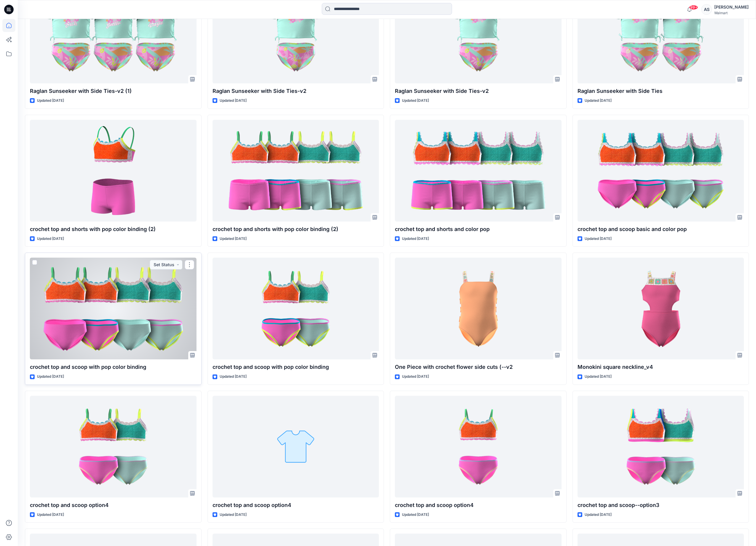 The image size is (756, 546). I want to click on p: Raglan Sunseeker with Side Ties-v2 (1), so click(113, 91).